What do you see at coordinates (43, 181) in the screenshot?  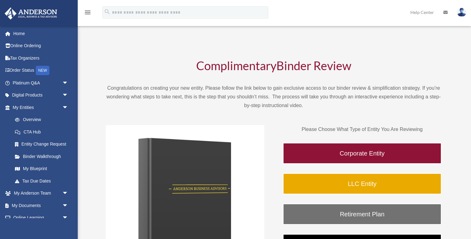 I see `a: Tax Due Dates` at bounding box center [43, 181].